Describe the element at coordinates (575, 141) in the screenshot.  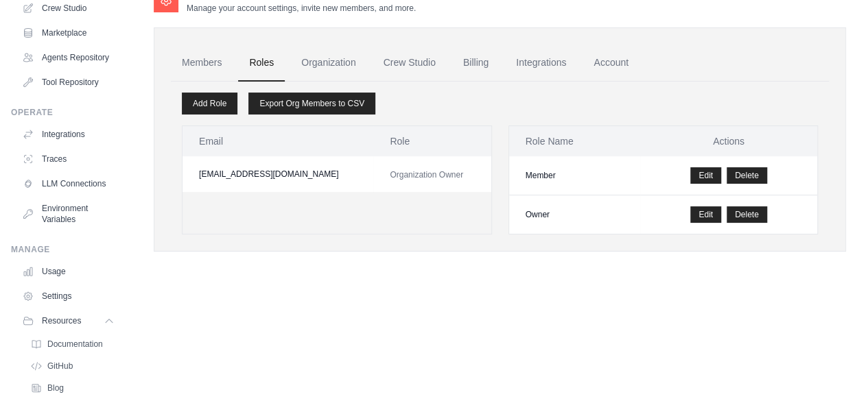
I see `th: Role Name` at that location.